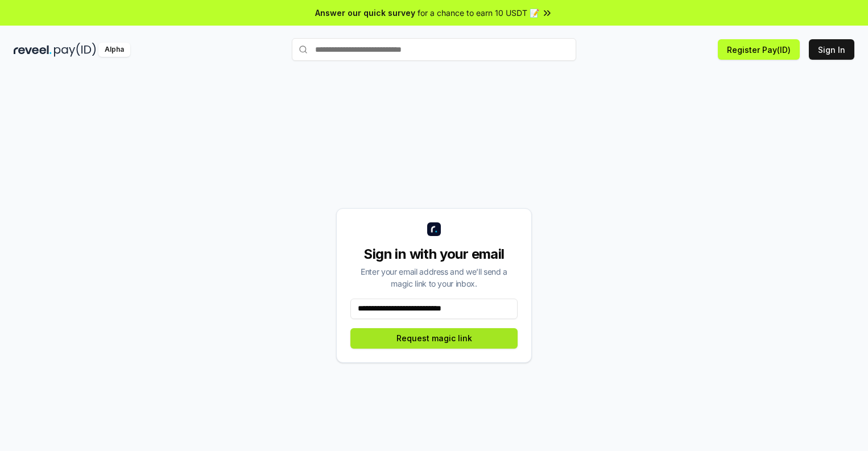  What do you see at coordinates (32, 50) in the screenshot?
I see `img: reveel_dark` at bounding box center [32, 50].